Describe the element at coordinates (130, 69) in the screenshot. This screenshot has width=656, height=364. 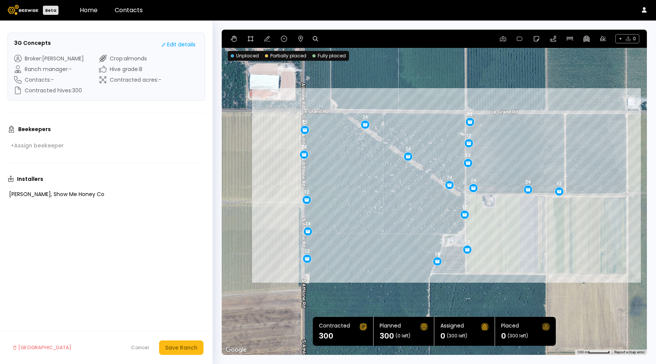
I see `div: Hive grade : 8` at that location.